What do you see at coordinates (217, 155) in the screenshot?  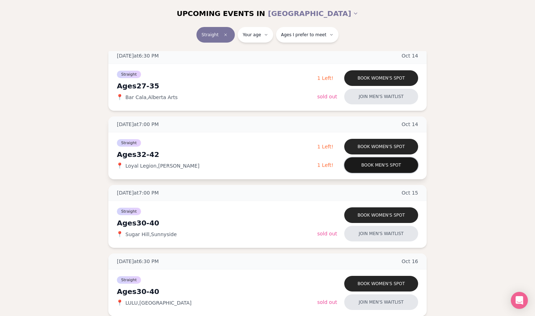 I see `div: Ages 32-42` at bounding box center [217, 155].